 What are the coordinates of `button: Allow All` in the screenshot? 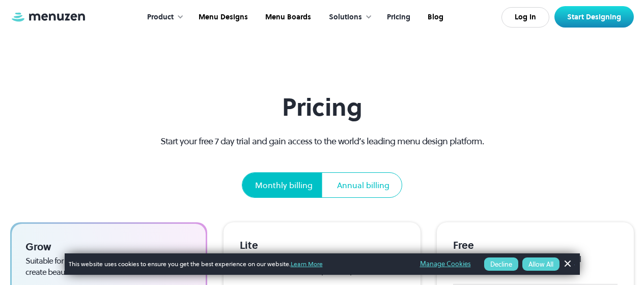 It's located at (541, 264).